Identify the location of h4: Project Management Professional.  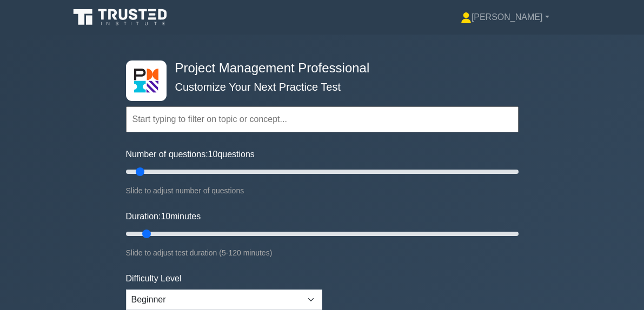
(318, 68).